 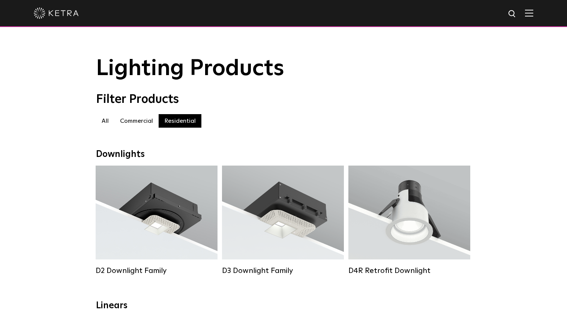 I want to click on img: search icon, so click(x=513, y=14).